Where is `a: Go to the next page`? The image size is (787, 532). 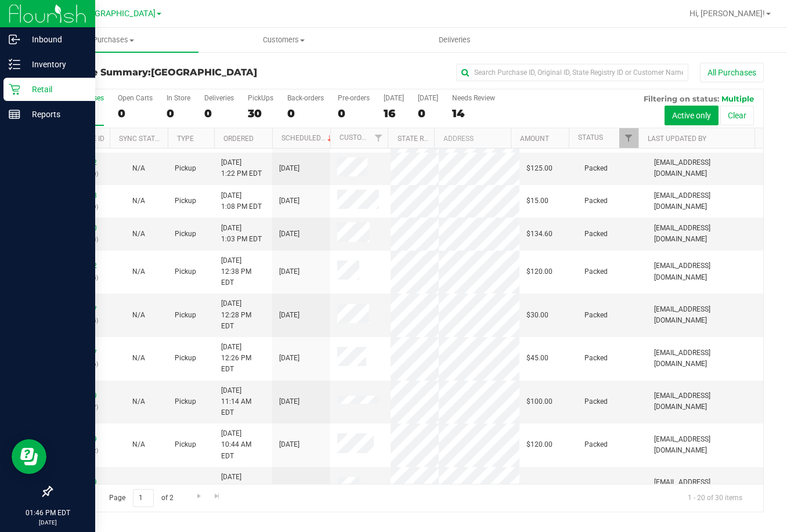
a: Go to the next page is located at coordinates (198, 497).